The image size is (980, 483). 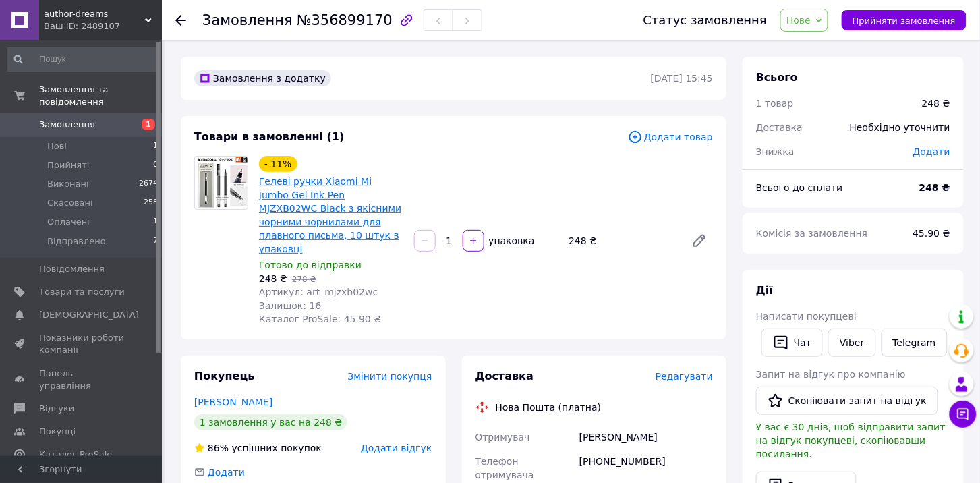 What do you see at coordinates (70, 203) in the screenshot?
I see `span: Скасовані` at bounding box center [70, 203].